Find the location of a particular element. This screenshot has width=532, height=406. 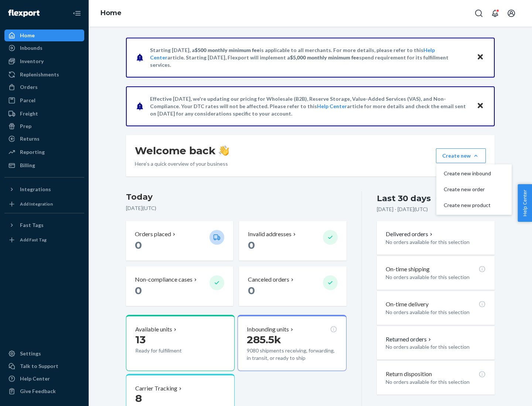

p: Ready for fulfillment is located at coordinates (169, 351).